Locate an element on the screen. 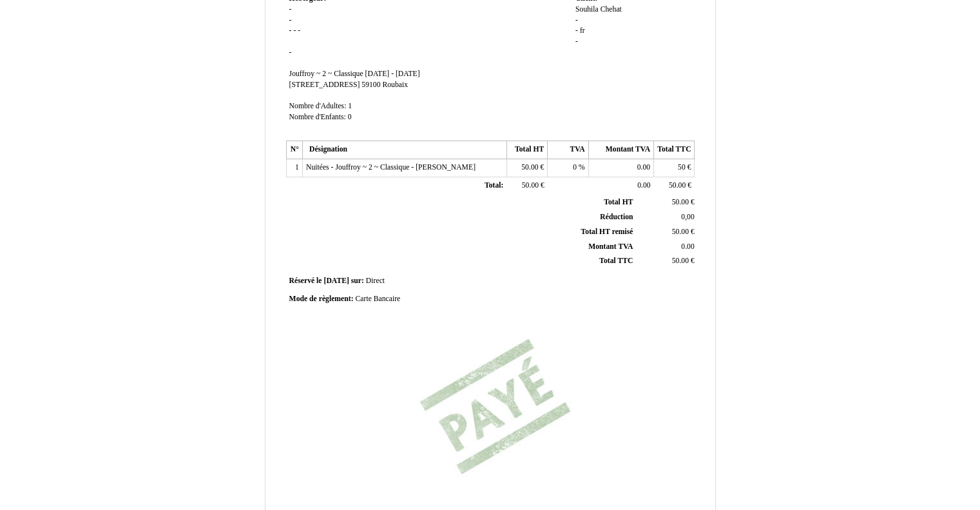 This screenshot has width=980, height=510. span: sur: is located at coordinates (357, 280).